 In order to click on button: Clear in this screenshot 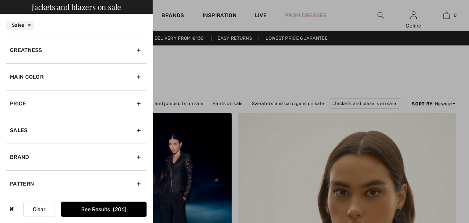, I will do `click(39, 209)`.